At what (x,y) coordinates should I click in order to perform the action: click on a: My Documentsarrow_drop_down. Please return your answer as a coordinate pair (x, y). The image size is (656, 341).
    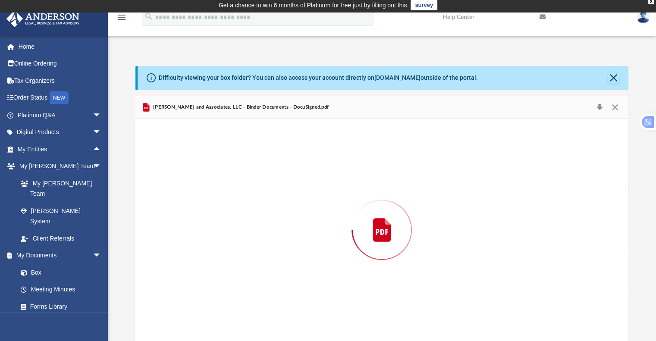
    Looking at the image, I should click on (58, 256).